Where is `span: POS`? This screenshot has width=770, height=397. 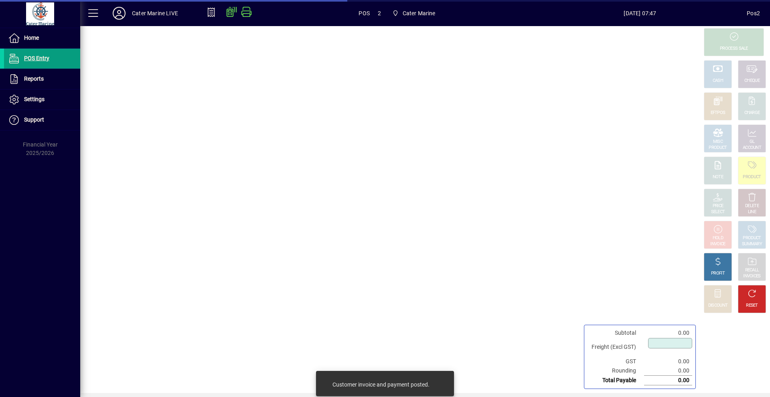
span: POS is located at coordinates (364, 13).